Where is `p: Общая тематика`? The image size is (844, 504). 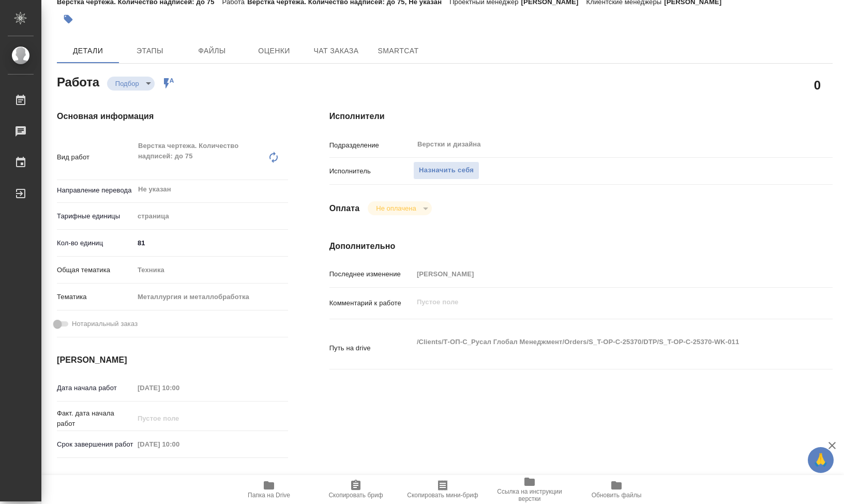 p: Общая тематика is located at coordinates (95, 270).